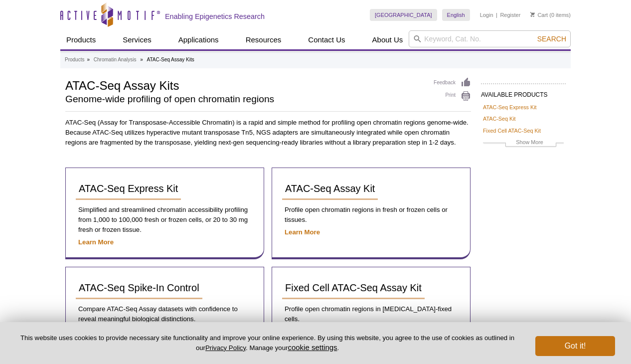 This screenshot has height=364, width=631. Describe the element at coordinates (327, 40) in the screenshot. I see `a: Contact Us` at that location.